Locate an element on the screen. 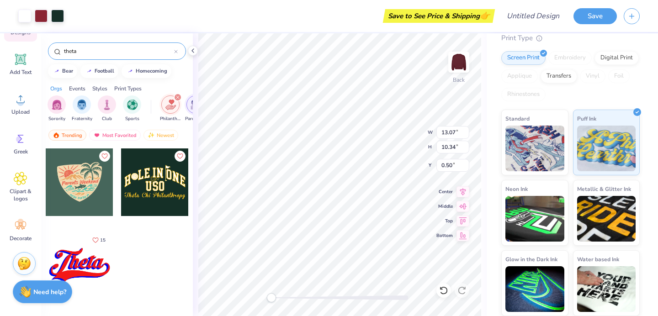 This screenshot has width=658, height=316. div: Screen Print is located at coordinates (523, 58).